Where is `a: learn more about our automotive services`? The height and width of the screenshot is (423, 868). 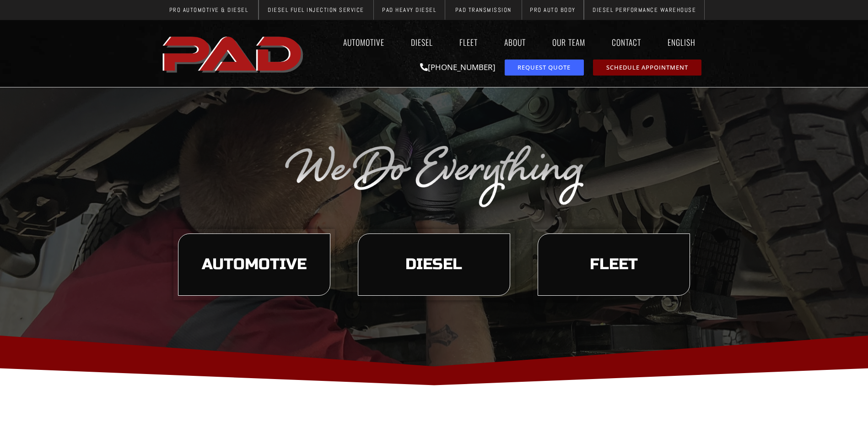 a: learn more about our automotive services is located at coordinates (254, 265).